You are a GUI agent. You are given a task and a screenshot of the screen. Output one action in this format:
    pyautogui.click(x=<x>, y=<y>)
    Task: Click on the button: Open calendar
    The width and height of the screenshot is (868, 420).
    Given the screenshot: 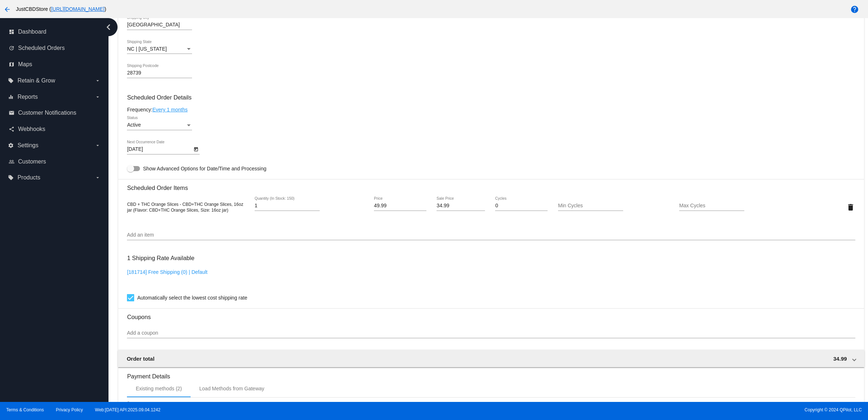 What is the action you would take?
    pyautogui.click(x=196, y=149)
    